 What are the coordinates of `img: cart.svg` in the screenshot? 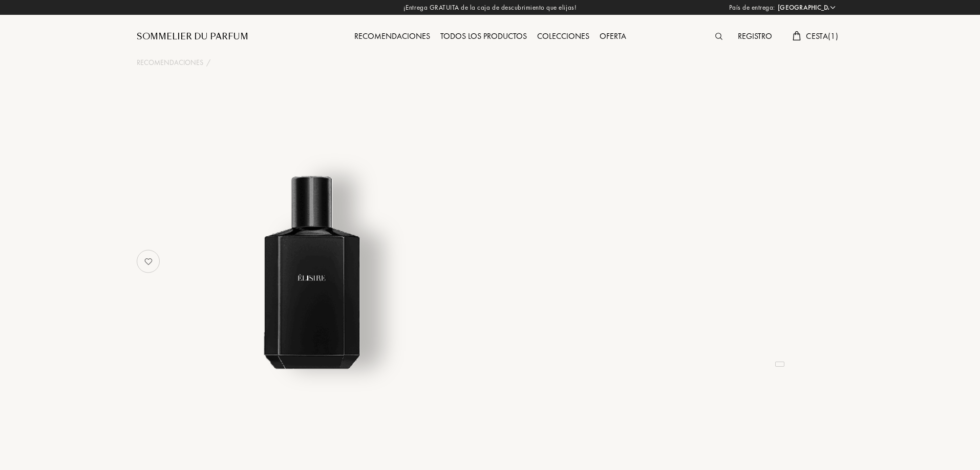 It's located at (797, 36).